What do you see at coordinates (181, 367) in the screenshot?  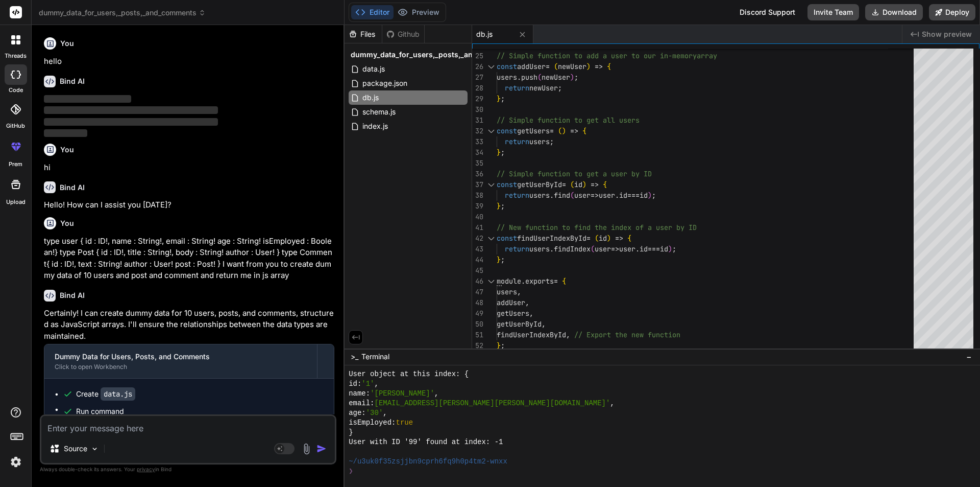 I see `div: Click to open Workbench` at bounding box center [181, 367].